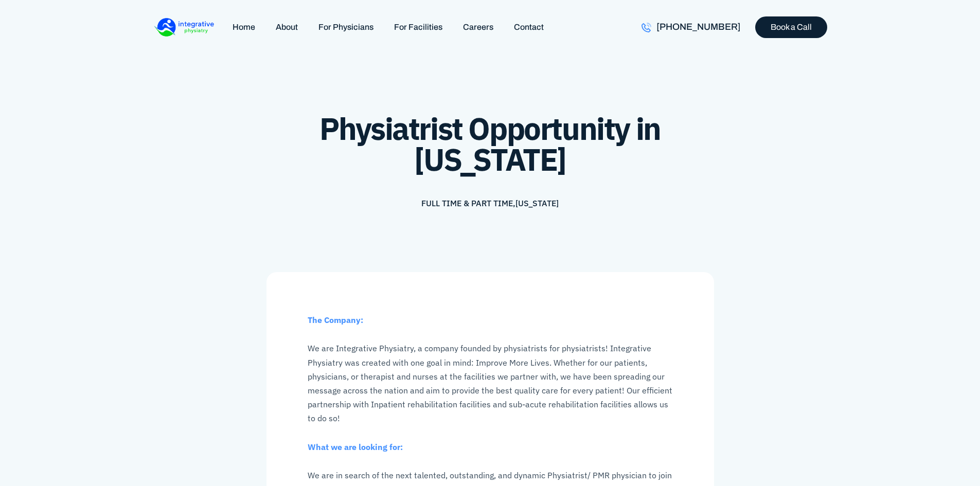 The height and width of the screenshot is (486, 980). Describe the element at coordinates (335, 320) in the screenshot. I see `strong: The Company:` at that location.